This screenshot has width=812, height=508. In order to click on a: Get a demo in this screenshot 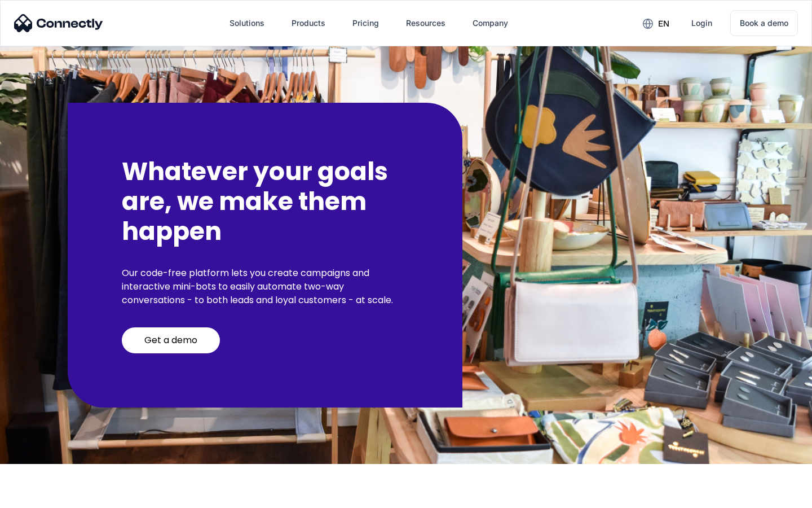, I will do `click(171, 341)`.